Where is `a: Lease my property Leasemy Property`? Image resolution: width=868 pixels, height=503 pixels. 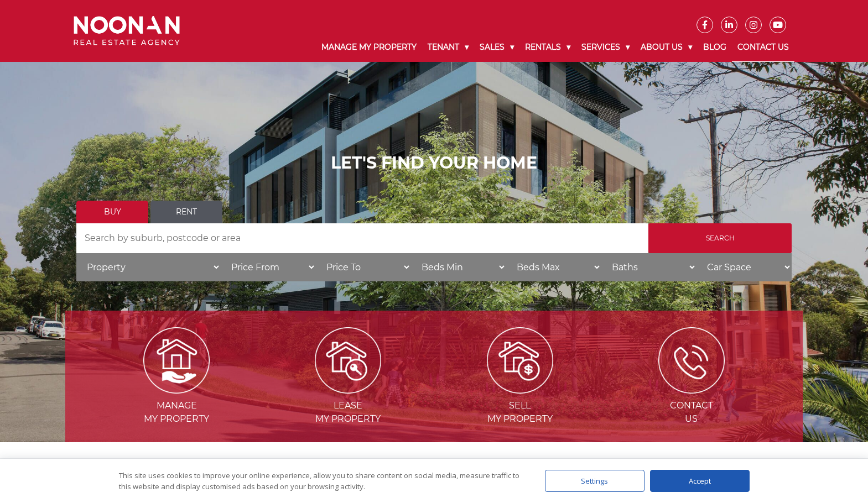 a: Lease my property Leasemy Property is located at coordinates (348, 389).